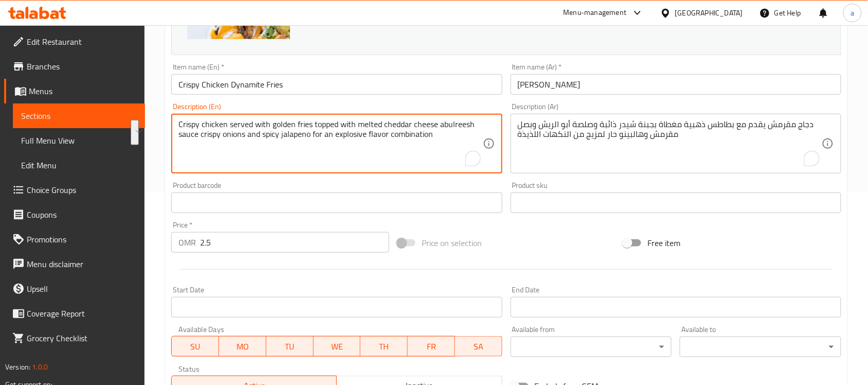 Image resolution: width=868 pixels, height=385 pixels. Describe the element at coordinates (75, 314) in the screenshot. I see `a: Coverage Report` at that location.